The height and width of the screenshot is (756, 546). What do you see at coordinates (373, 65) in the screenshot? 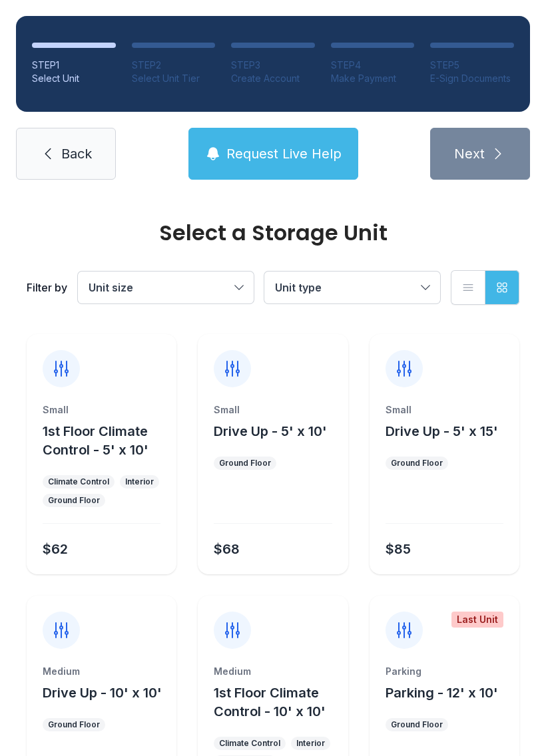
I see `div: STEP 4` at bounding box center [373, 65].